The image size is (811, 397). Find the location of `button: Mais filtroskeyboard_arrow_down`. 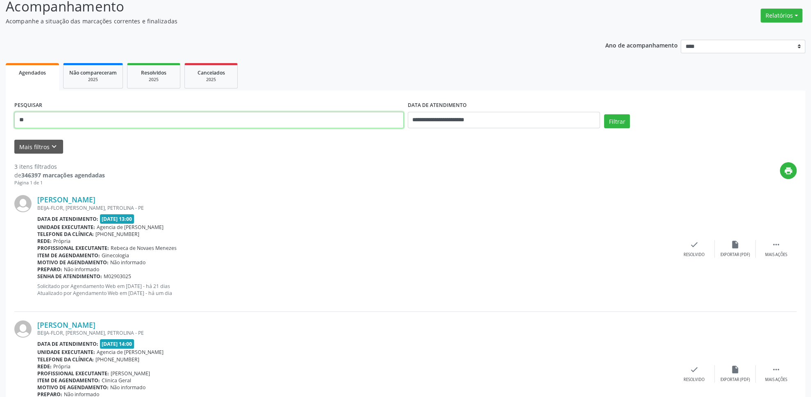

button: Mais filtroskeyboard_arrow_down is located at coordinates (39, 147).